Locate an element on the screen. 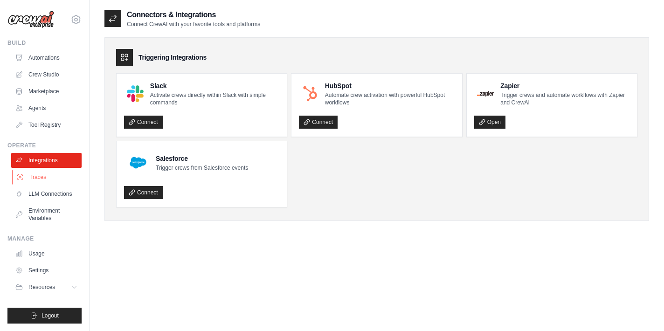  a: Crew Studio is located at coordinates (46, 75).